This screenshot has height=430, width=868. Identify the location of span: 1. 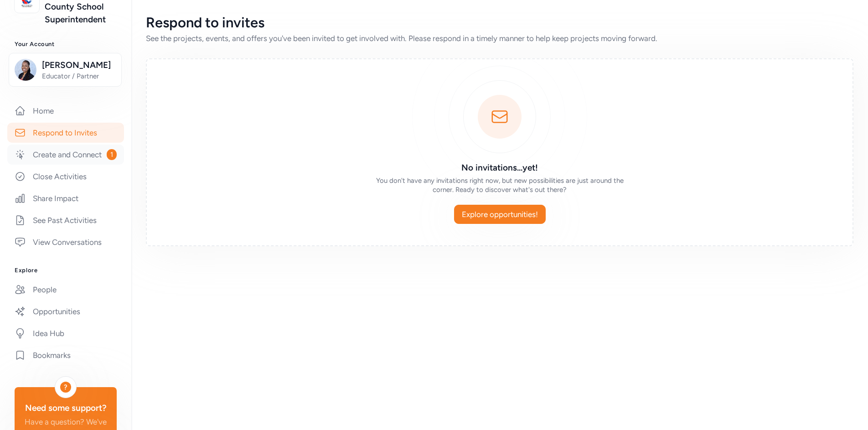
(112, 155).